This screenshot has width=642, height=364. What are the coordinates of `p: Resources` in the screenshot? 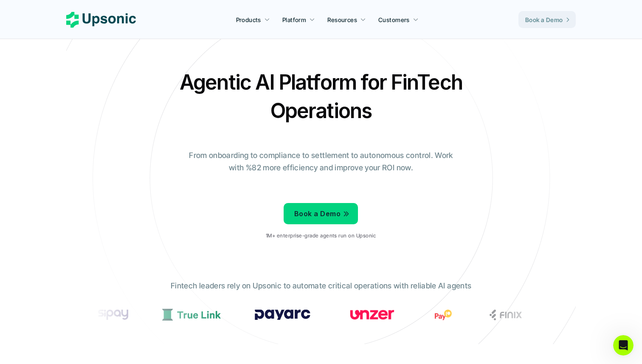 It's located at (342, 20).